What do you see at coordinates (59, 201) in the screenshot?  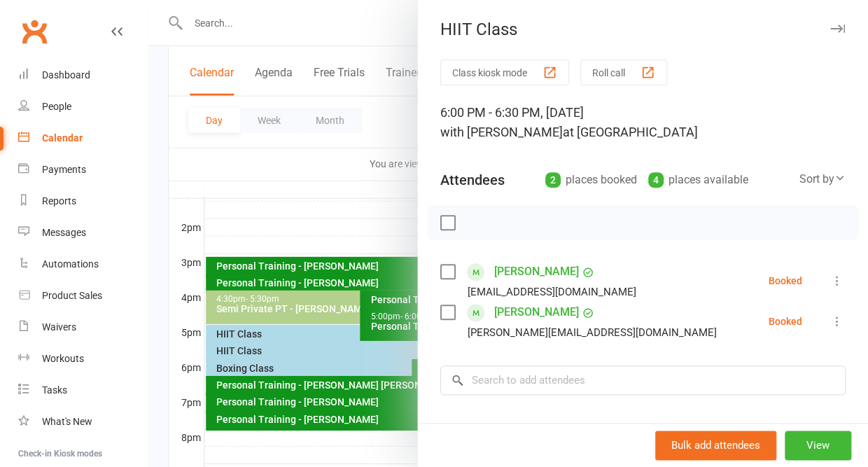 I see `div: Reports` at bounding box center [59, 201].